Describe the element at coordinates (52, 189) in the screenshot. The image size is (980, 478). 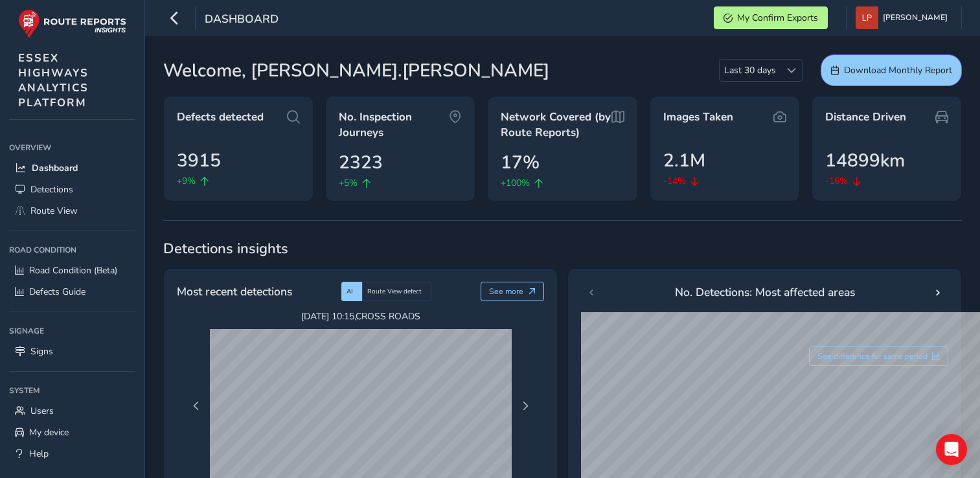
I see `span: Detections` at that location.